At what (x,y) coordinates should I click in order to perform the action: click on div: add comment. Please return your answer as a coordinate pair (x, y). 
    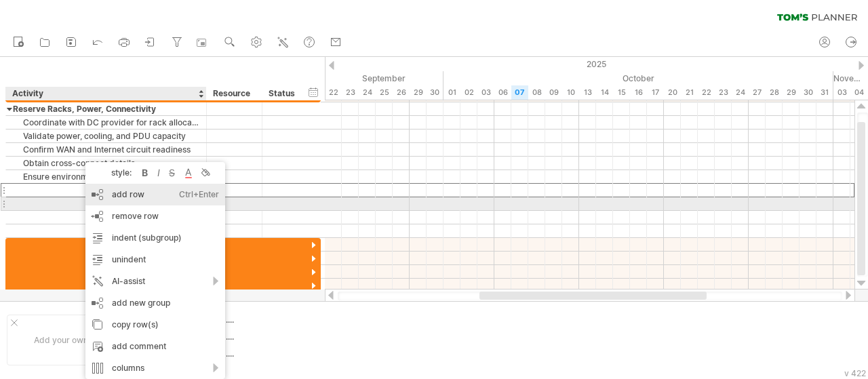
    Looking at the image, I should click on (155, 347).